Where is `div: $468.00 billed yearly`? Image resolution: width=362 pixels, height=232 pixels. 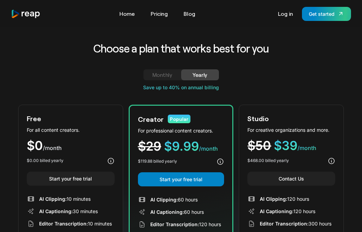 div: $468.00 billed yearly is located at coordinates (268, 161).